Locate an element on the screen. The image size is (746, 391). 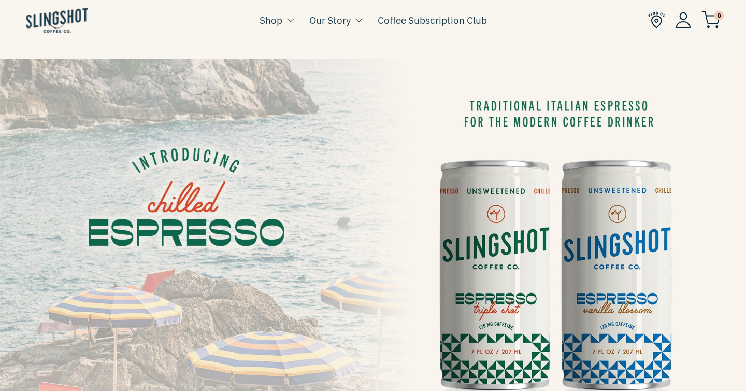
a: Our Story is located at coordinates (330, 20).